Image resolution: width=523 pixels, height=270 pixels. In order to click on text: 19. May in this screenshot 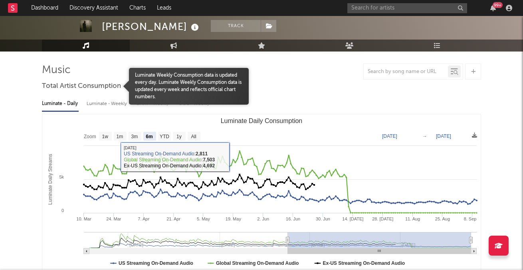, I will do `click(234, 219)`.